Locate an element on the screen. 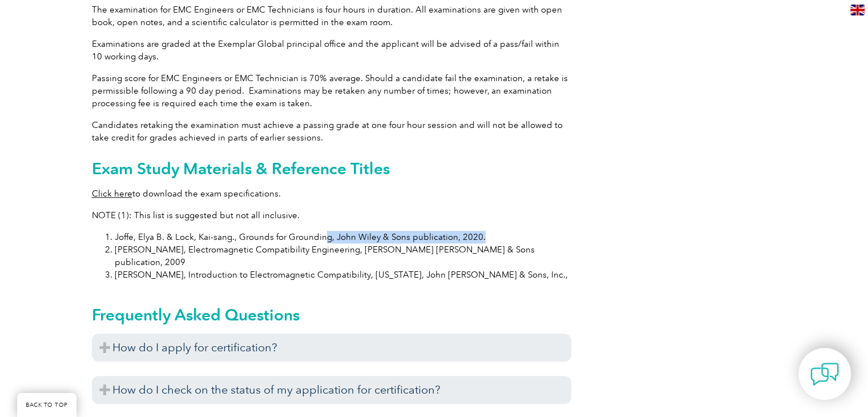  p: NOTE (1): This list is suggested but not all inclusive. is located at coordinates (331, 215).